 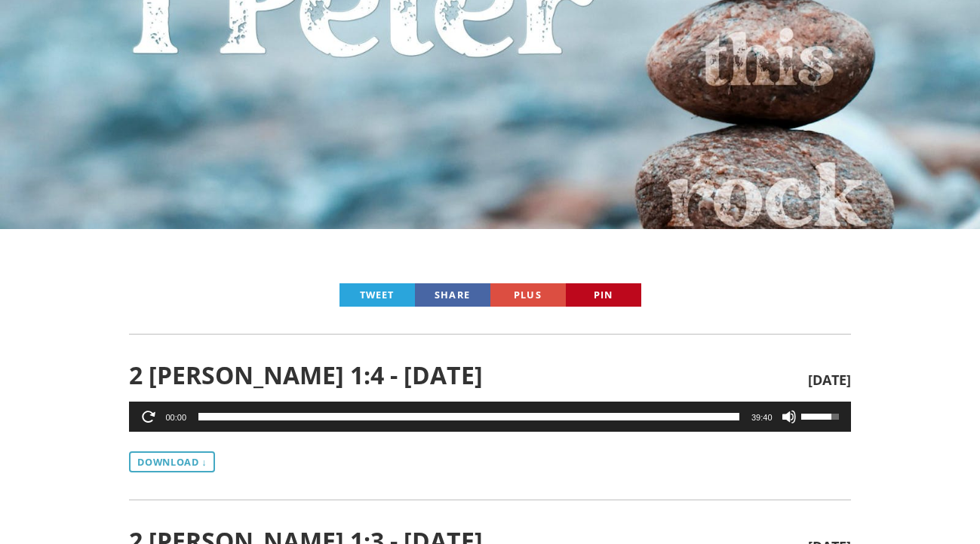 I want to click on span: Time Slider, so click(x=468, y=417).